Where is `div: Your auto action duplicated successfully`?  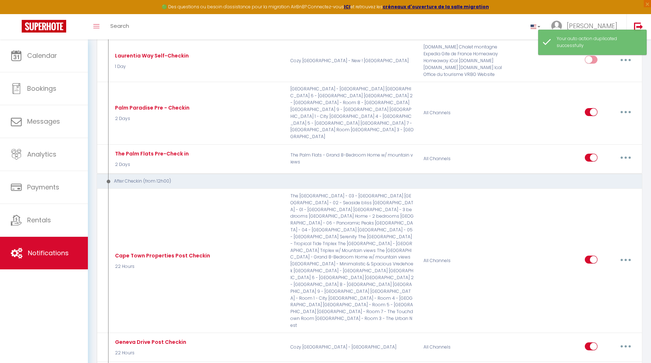 div: Your auto action duplicated successfully is located at coordinates (598, 42).